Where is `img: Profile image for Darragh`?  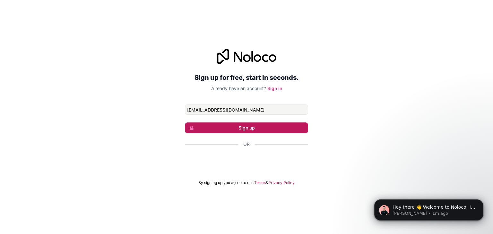 img: Profile image for Darragh is located at coordinates (20, 24).